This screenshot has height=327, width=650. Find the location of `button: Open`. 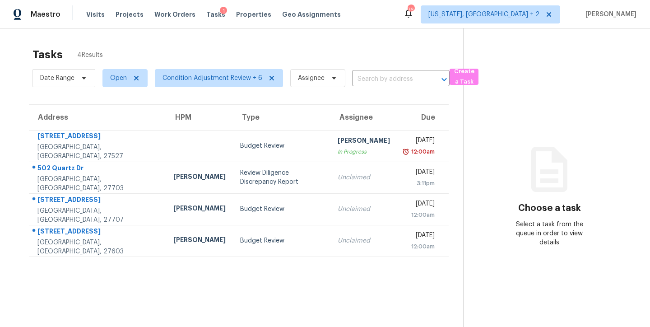

button: Open is located at coordinates (444, 79).